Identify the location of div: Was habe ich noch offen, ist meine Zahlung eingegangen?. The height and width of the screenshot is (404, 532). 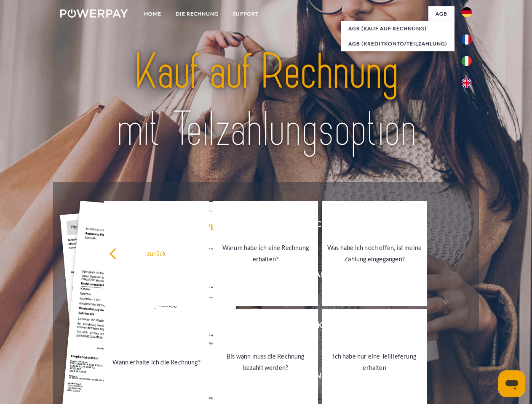
(374, 254).